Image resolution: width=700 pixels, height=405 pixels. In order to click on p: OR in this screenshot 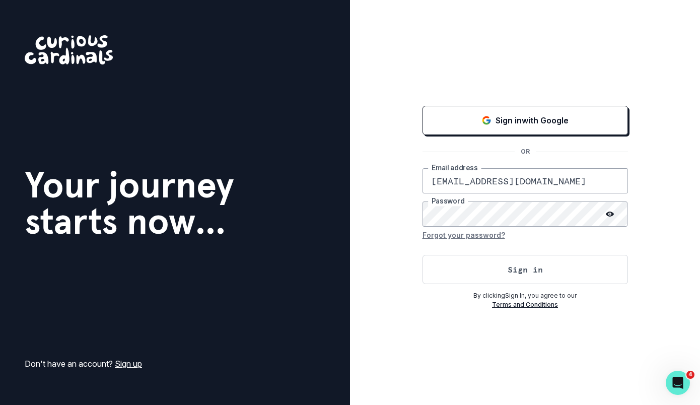, I will do `click(525, 151)`.